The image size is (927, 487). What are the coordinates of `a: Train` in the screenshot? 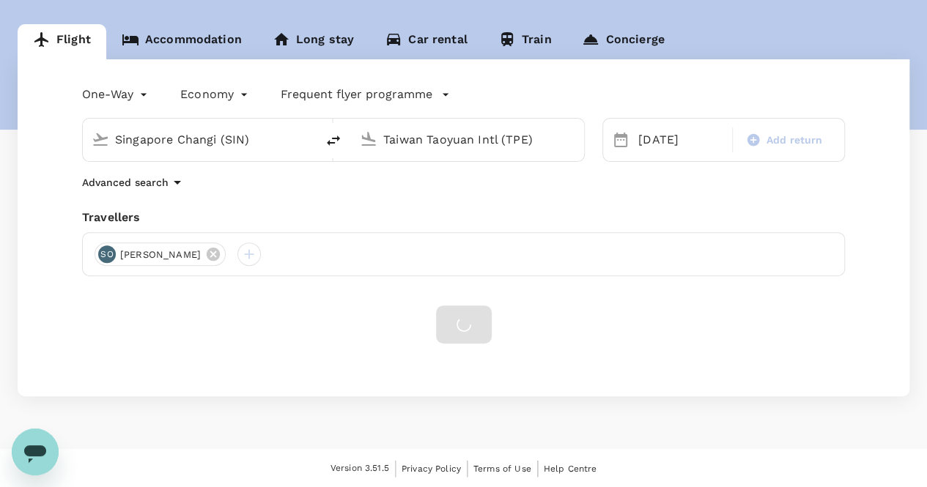 It's located at (525, 42).